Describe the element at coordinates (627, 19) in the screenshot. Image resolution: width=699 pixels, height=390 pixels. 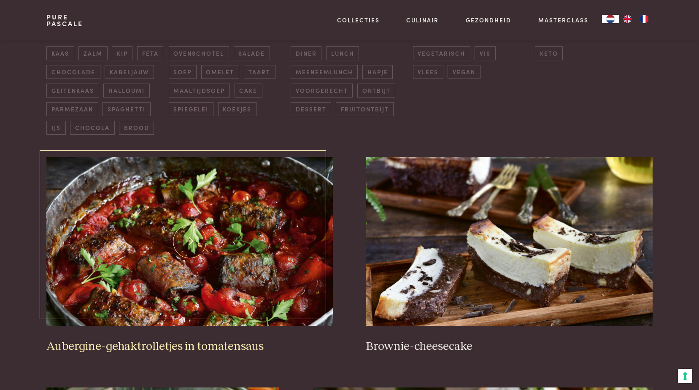
I see `aside: Language selected: Nederlands` at that location.